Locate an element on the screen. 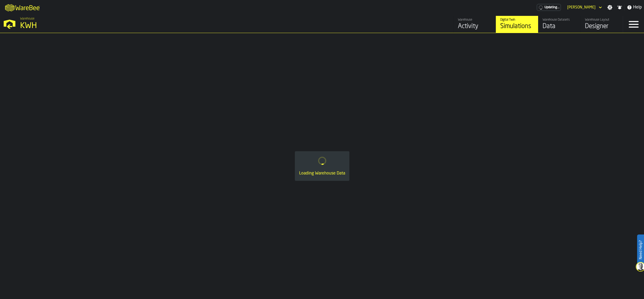 The width and height of the screenshot is (644, 299). div: Warehouse is located at coordinates (475, 20).